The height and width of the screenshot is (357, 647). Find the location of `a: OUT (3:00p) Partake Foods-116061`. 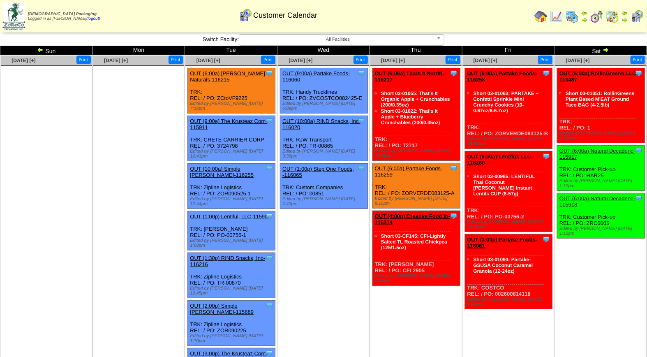

a: OUT (3:00p) Partake Foods-116061 is located at coordinates (502, 242).